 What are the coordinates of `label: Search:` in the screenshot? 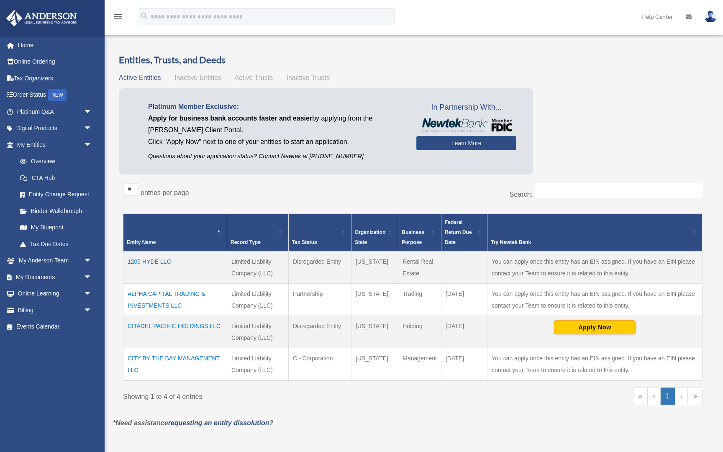 It's located at (521, 194).